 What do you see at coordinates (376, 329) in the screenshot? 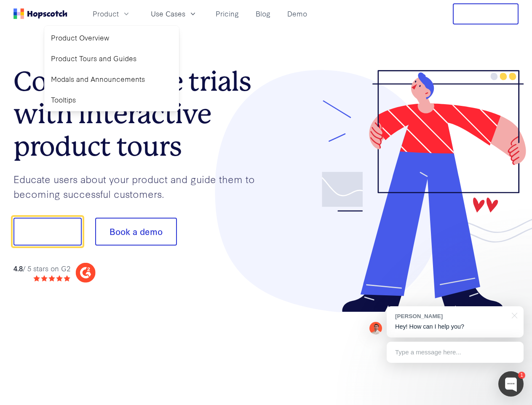
I see `img: Mark Spera` at bounding box center [376, 329].